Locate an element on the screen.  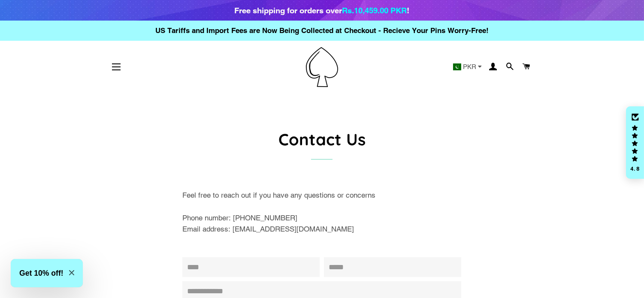
span: PKR is located at coordinates (469, 66).